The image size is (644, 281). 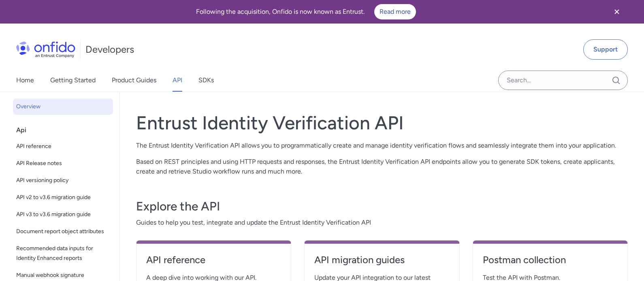 I want to click on span: API v2 to v3.6 migration guide, so click(x=63, y=197).